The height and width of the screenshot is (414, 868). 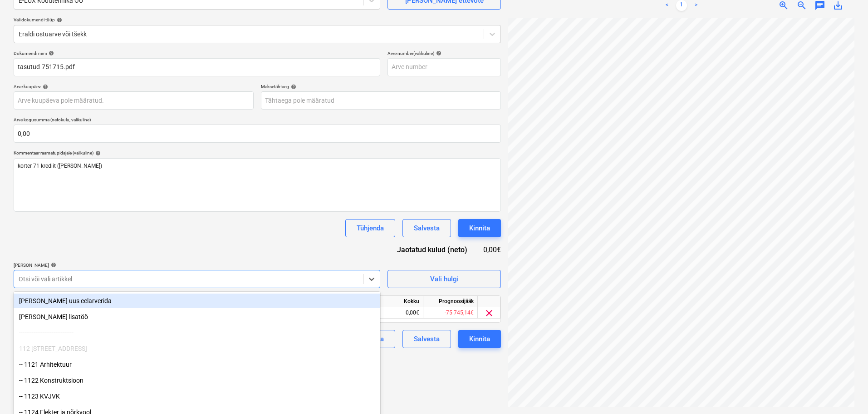 I want to click on div: Tühjenda, so click(x=370, y=228).